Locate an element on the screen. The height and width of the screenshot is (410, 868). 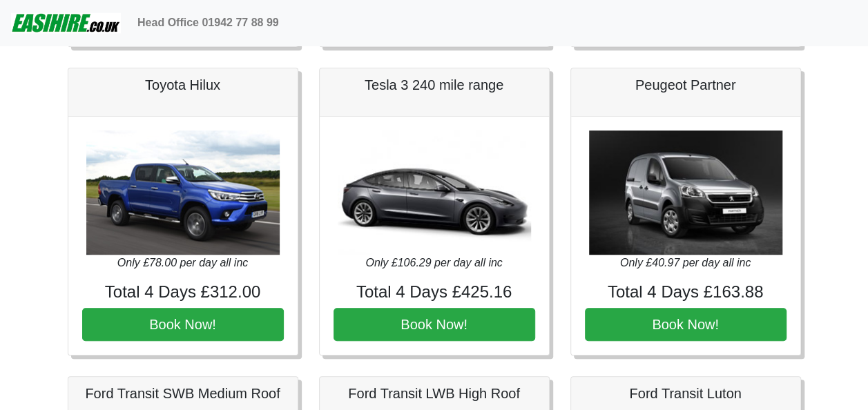
img: Peugeot Partner is located at coordinates (685, 193).